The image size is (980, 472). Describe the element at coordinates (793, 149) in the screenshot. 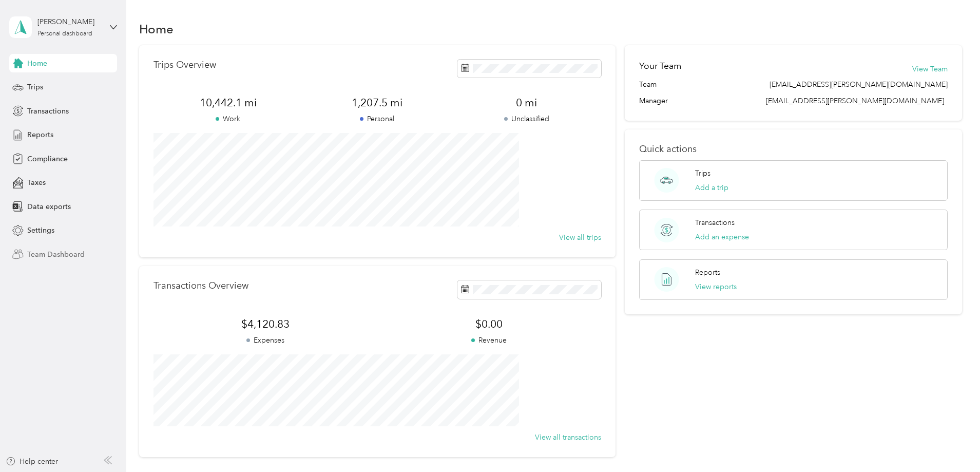

I see `p: Quick actions` at that location.